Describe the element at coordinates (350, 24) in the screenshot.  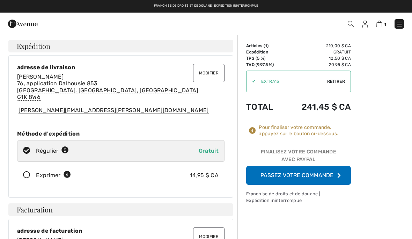
I see `img: Recherche` at that location.